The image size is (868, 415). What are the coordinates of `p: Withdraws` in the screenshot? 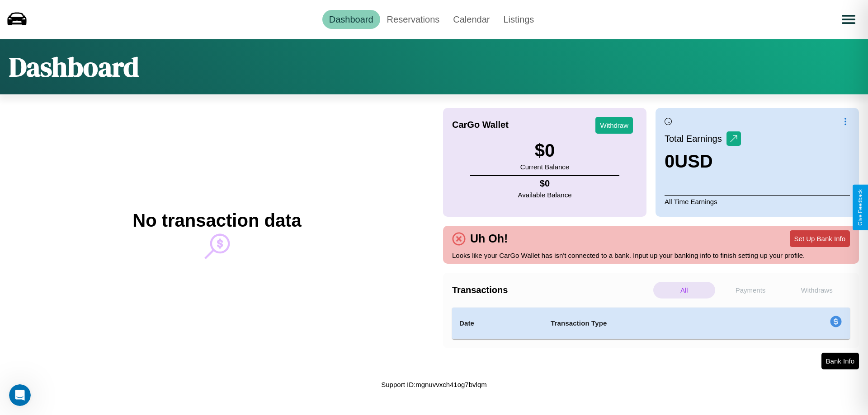 It's located at (816, 290).